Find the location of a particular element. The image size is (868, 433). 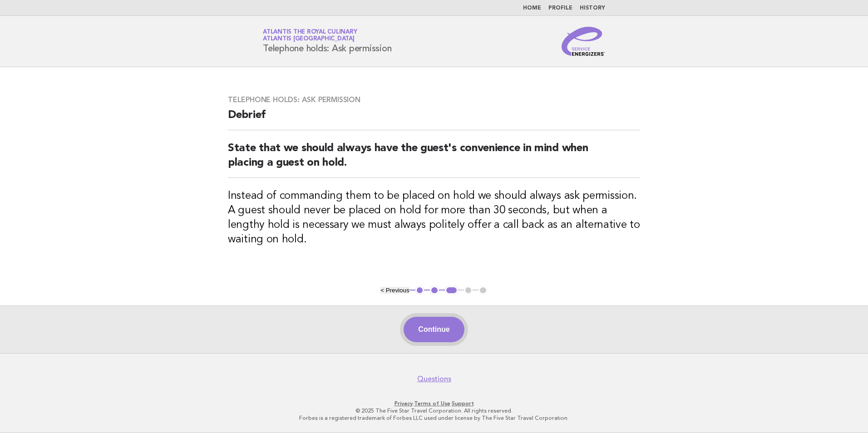

p: © 2025 The Five Star Travel Corporation. All rights reserved. is located at coordinates (434, 411).